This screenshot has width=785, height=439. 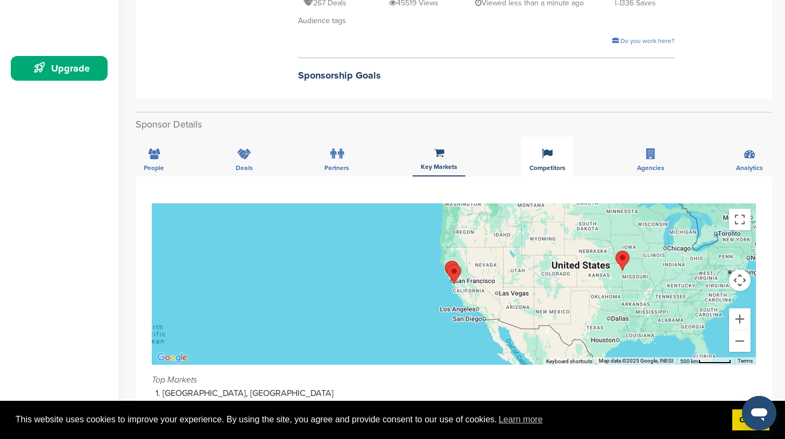 I want to click on div: Kansas City, so click(x=623, y=260).